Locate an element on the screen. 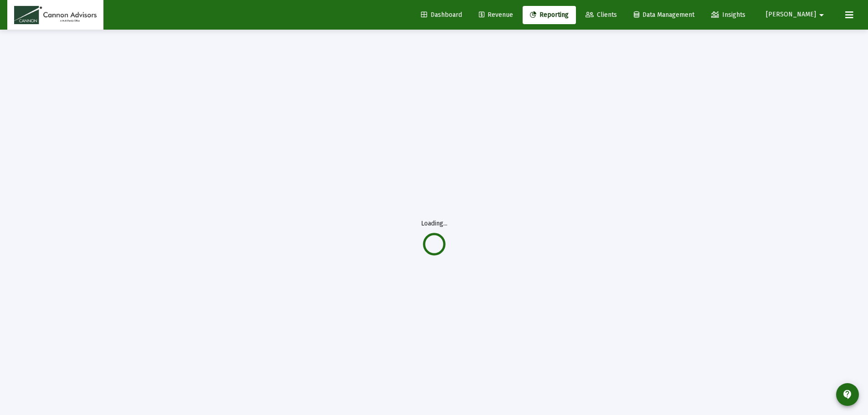 This screenshot has width=868, height=415. mat-icon: contact_support is located at coordinates (847, 394).